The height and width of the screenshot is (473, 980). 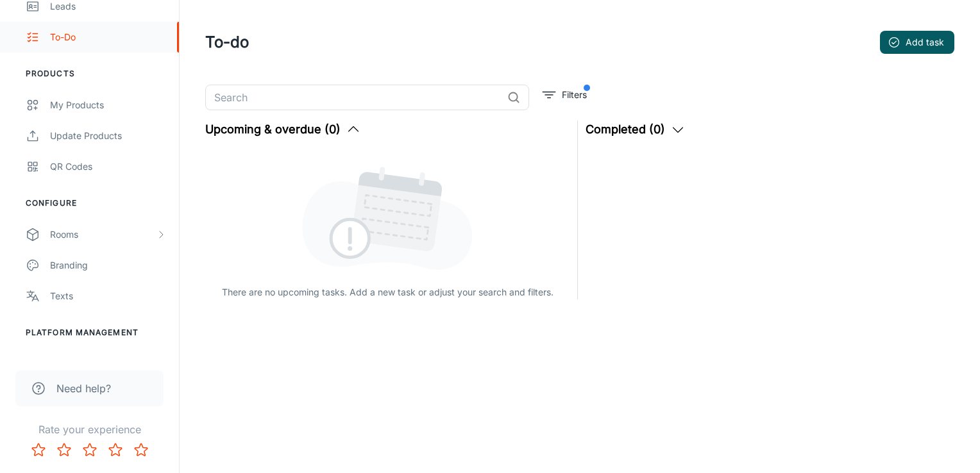 I want to click on input: Search, so click(x=353, y=97).